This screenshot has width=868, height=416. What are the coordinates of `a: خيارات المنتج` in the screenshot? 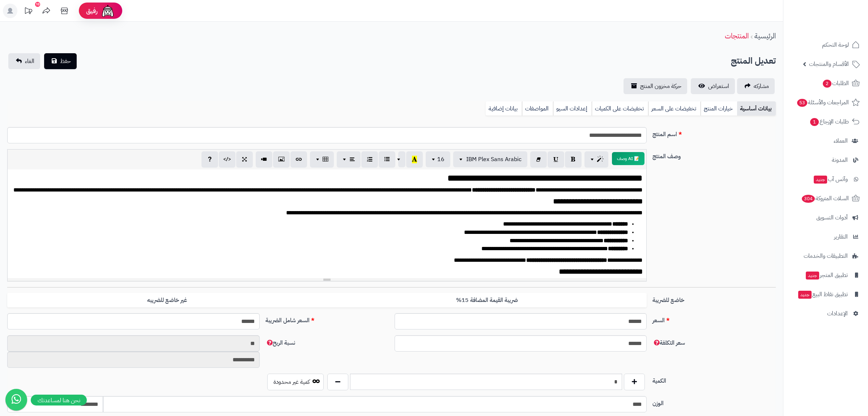 It's located at (718, 109).